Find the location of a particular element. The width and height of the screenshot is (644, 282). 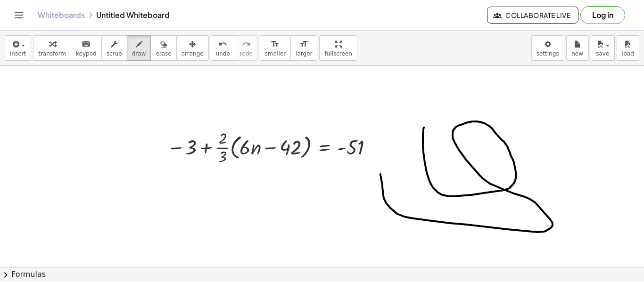

button: draw is located at coordinates (139, 48).